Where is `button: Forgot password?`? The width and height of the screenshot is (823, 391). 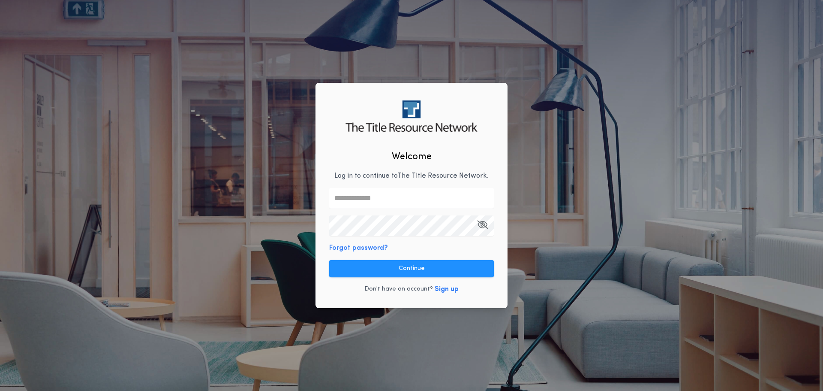 button: Forgot password? is located at coordinates (358, 248).